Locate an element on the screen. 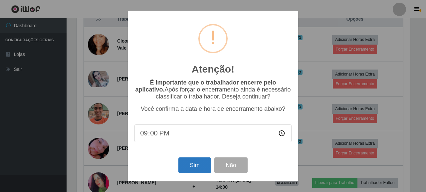  p: Após forçar o encerramento ainda é necessário classificar o trabalhador. Deseja continuar? is located at coordinates (213, 90).